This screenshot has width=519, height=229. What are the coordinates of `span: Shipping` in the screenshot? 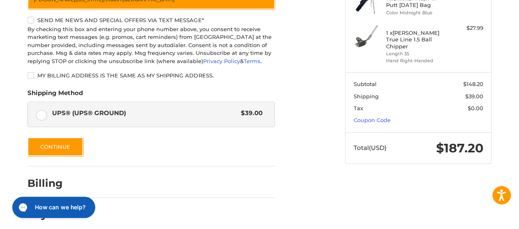 It's located at (366, 96).